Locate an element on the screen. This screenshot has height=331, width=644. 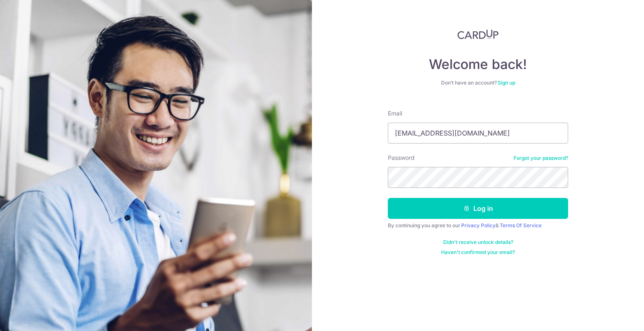
label: Password is located at coordinates (401, 158).